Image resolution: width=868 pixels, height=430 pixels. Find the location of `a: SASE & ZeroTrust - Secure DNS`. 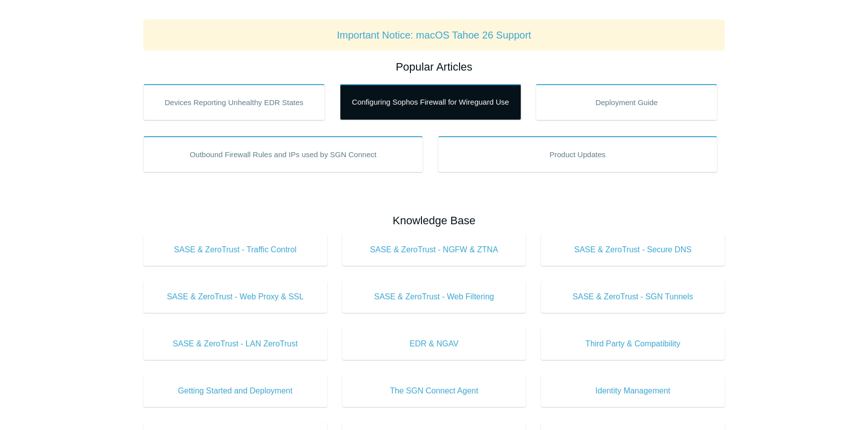

a: SASE & ZeroTrust - Secure DNS is located at coordinates (632, 250).